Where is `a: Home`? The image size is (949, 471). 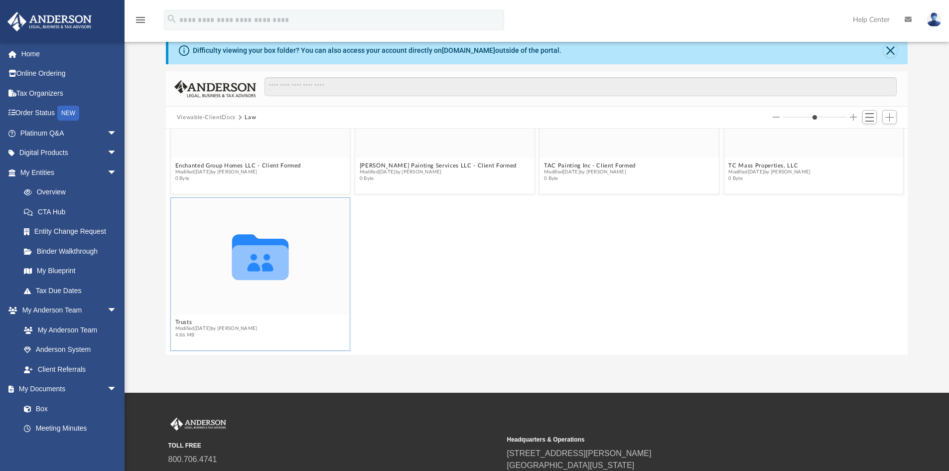
a: Home is located at coordinates (69, 54).